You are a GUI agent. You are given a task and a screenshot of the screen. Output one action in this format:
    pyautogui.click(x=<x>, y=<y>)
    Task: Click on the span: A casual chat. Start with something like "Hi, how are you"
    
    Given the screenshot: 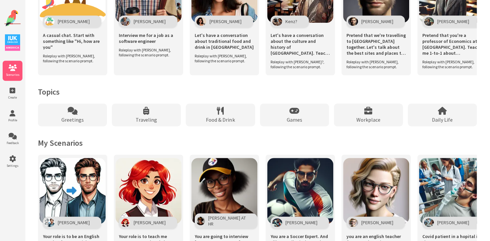 What is the action you would take?
    pyautogui.click(x=73, y=41)
    